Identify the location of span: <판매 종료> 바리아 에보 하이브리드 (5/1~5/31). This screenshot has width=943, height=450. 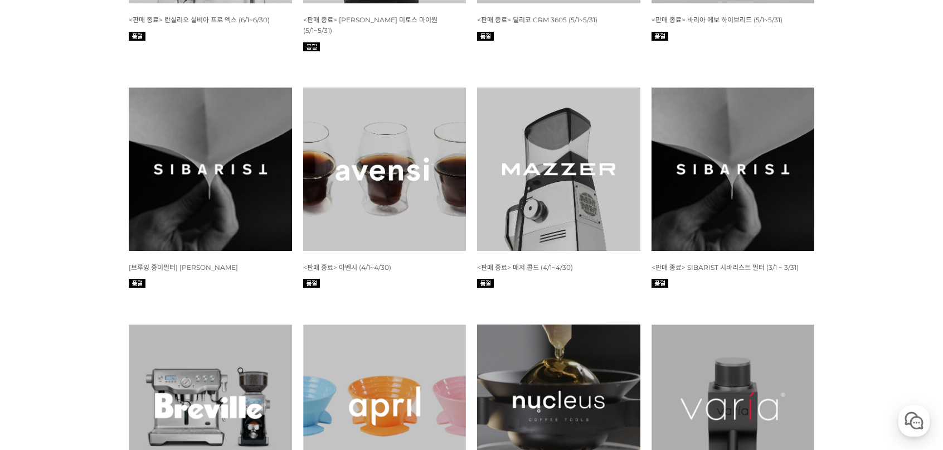
(717, 20).